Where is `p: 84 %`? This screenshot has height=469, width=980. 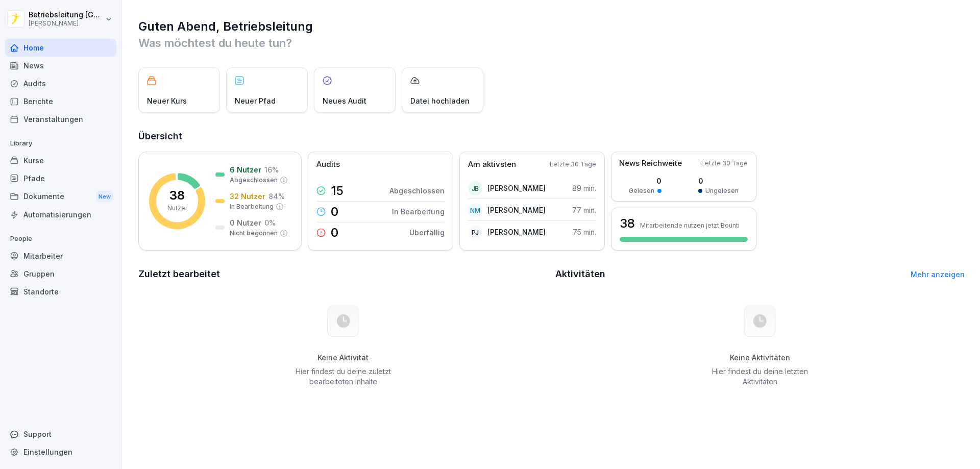
p: 84 % is located at coordinates (277, 195).